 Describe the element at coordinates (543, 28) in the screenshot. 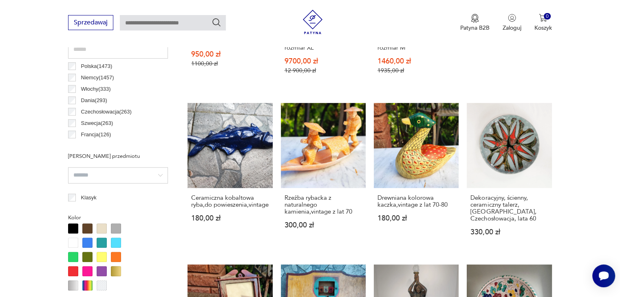

I see `p: Koszyk` at that location.